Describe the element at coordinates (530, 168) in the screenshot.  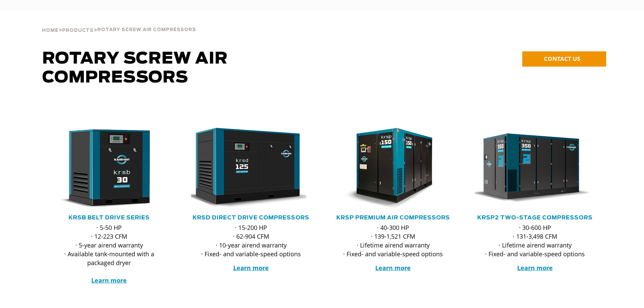
I see `img: krsp350` at that location.